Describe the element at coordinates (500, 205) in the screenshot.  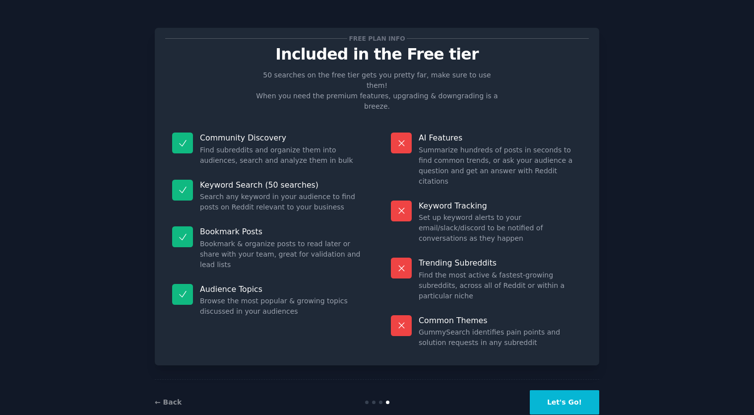
I see `p: Keyword Tracking` at that location.